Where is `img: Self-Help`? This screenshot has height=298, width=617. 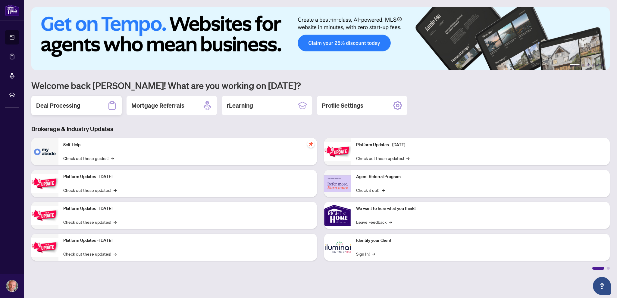 img: Self-Help is located at coordinates (45, 152).